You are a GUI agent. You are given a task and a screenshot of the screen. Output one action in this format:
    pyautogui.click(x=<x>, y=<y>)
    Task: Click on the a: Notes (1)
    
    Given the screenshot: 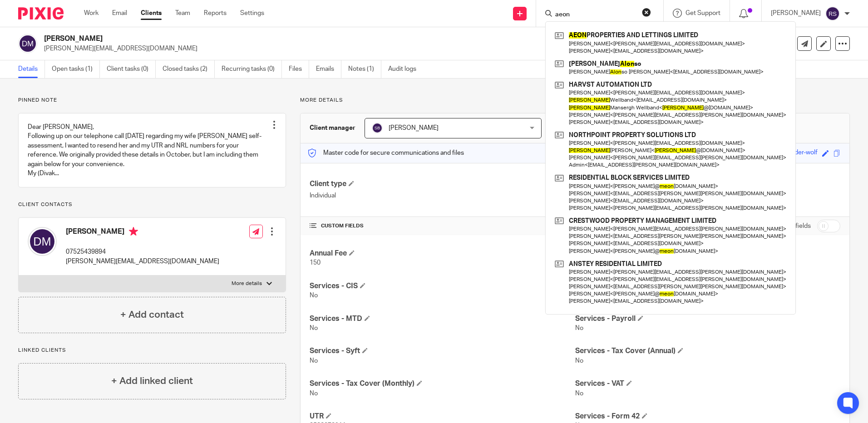 What is the action you would take?
    pyautogui.click(x=365, y=69)
    